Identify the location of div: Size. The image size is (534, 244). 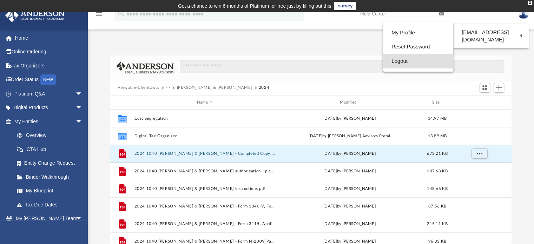
(437, 103).